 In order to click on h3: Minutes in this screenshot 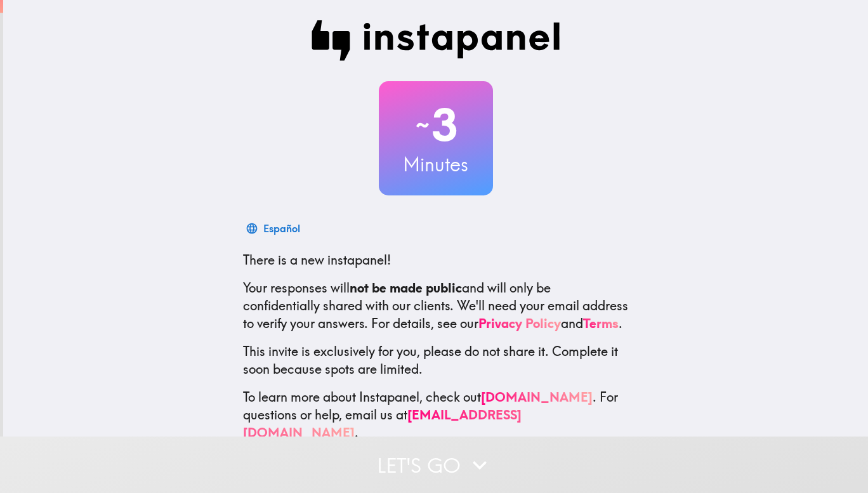, I will do `click(436, 165)`.